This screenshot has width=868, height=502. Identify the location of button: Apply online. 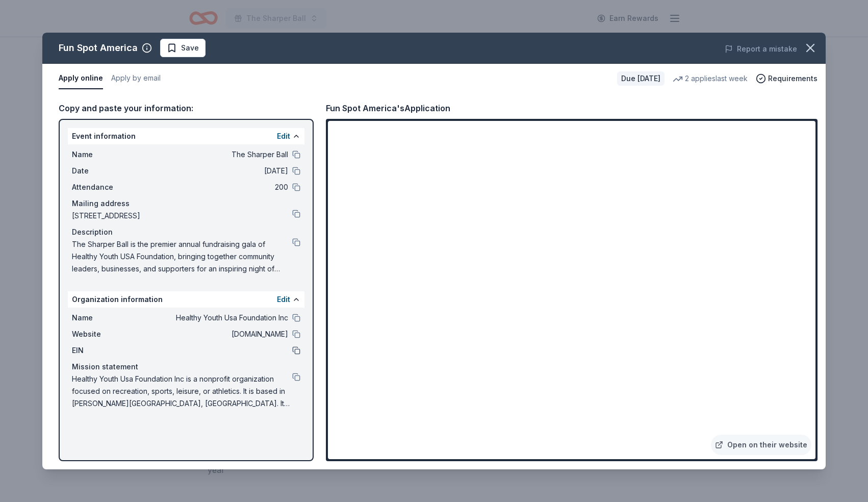
(81, 79).